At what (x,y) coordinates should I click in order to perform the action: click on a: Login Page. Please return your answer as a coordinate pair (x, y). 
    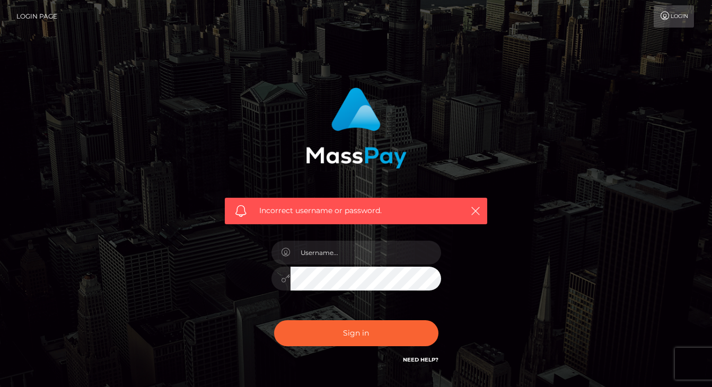
    Looking at the image, I should click on (37, 16).